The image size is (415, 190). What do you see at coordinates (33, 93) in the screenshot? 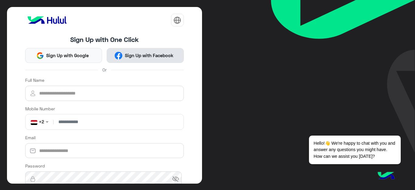
I see `img: user` at bounding box center [33, 93].